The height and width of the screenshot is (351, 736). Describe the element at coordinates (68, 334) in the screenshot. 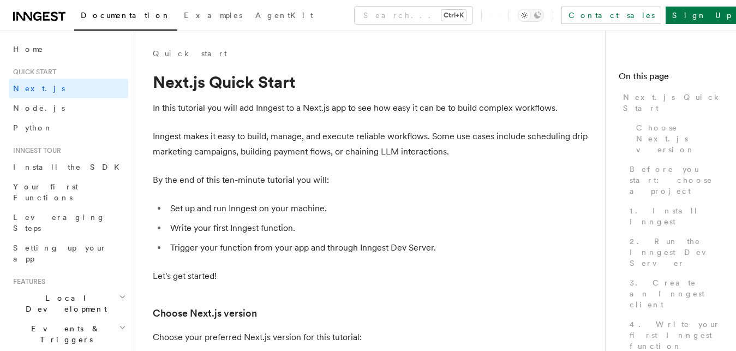

I see `button: Events & Triggers` at that location.